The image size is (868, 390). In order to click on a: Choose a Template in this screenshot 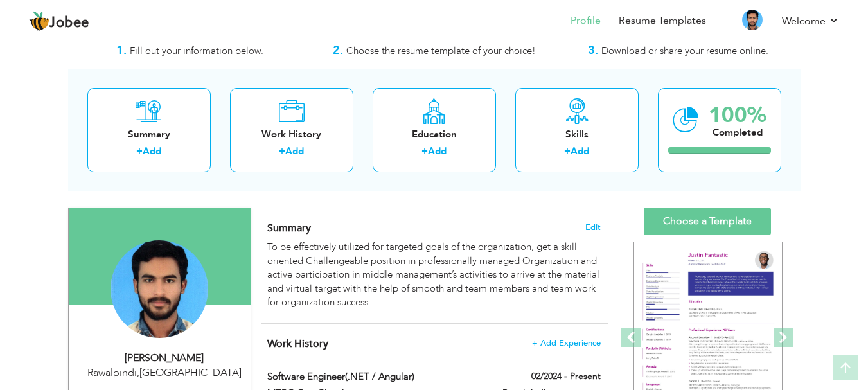, I will do `click(707, 221)`.